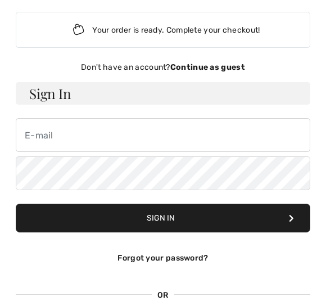 Image resolution: width=326 pixels, height=305 pixels. I want to click on h3: Sign In, so click(163, 93).